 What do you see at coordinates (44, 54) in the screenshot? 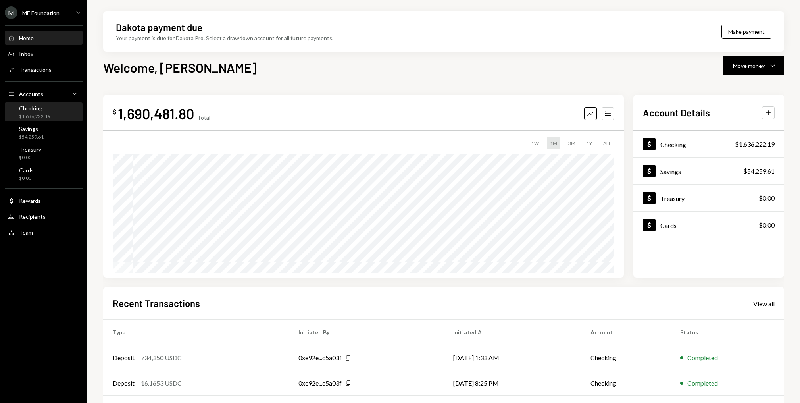
I see `a: Inbox` at bounding box center [44, 54].